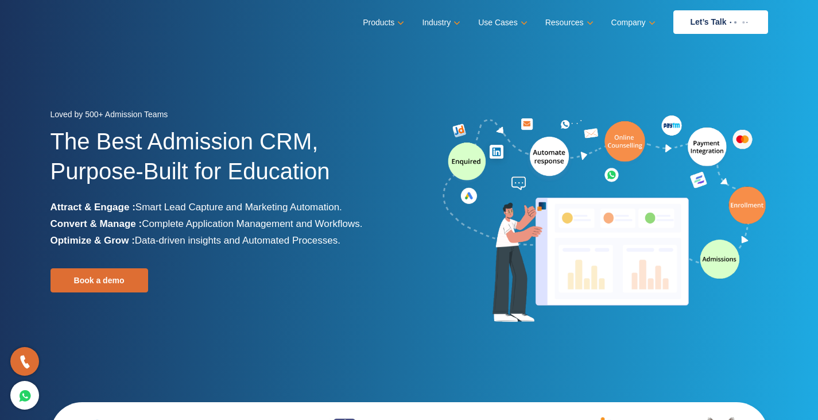  I want to click on a: Industry, so click(440, 22).